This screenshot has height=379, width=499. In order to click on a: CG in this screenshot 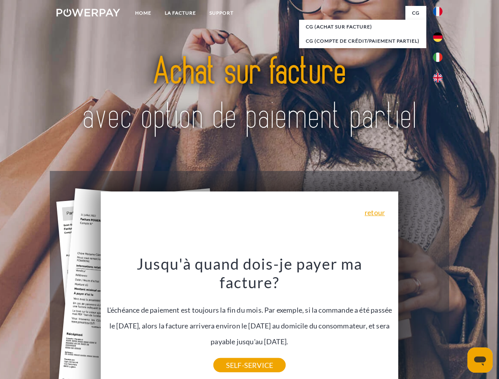, I will do `click(416, 13)`.